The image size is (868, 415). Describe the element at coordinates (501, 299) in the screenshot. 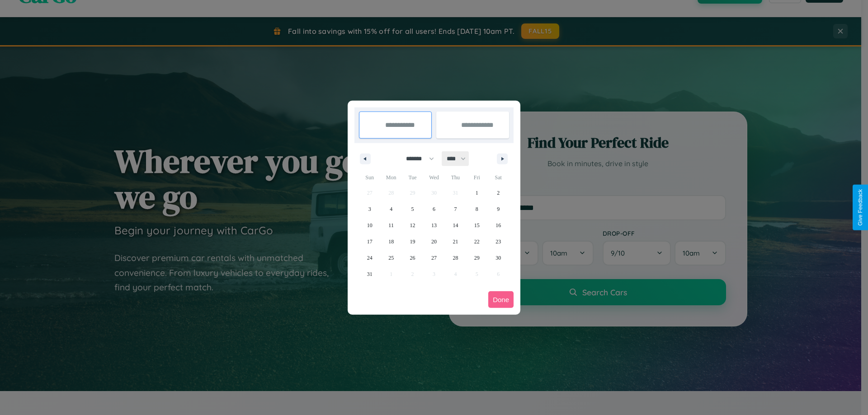

I see `button: Done` at that location.